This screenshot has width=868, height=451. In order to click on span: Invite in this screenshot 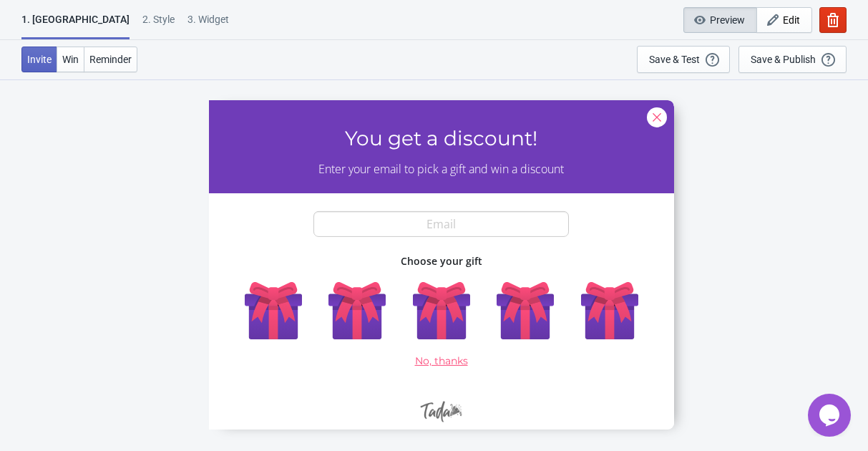, I will do `click(40, 59)`.